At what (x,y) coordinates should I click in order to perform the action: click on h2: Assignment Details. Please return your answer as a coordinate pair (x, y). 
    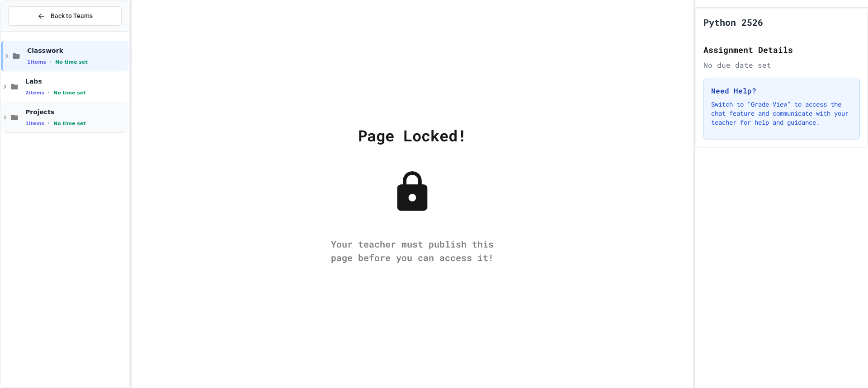
    Looking at the image, I should click on (782, 50).